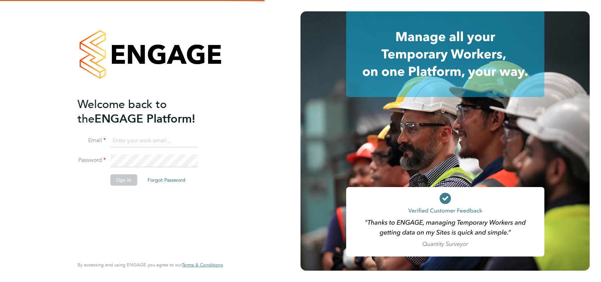  I want to click on label: Password, so click(92, 160).